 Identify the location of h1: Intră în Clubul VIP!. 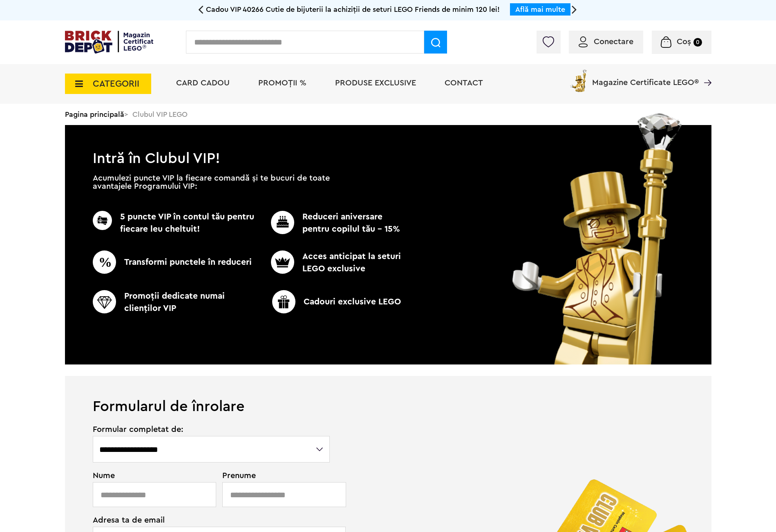
(388, 144).